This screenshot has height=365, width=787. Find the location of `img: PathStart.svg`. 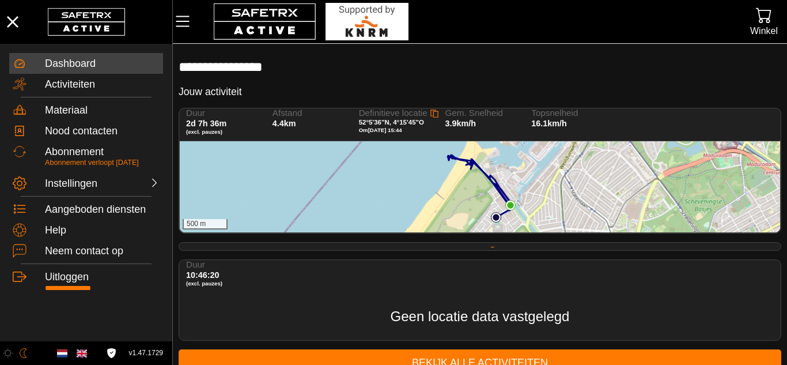

img: PathStart.svg is located at coordinates (496, 217).